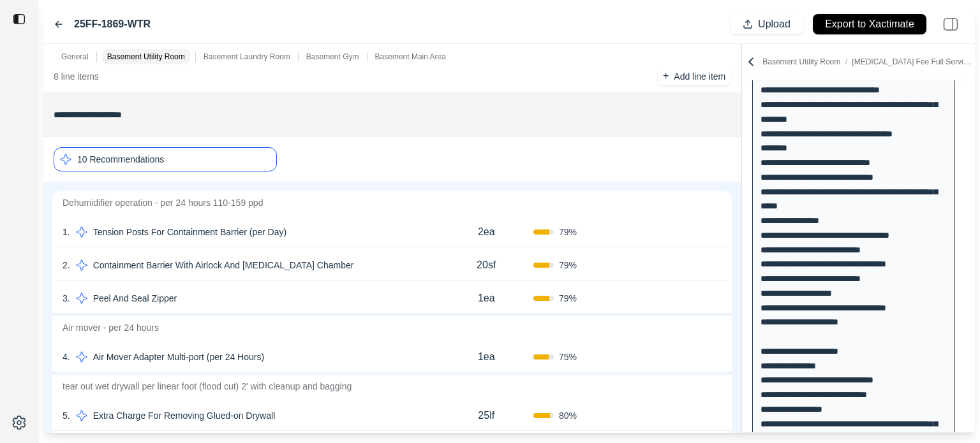 The width and height of the screenshot is (980, 443). I want to click on p: Export to Xactimate, so click(870, 25).